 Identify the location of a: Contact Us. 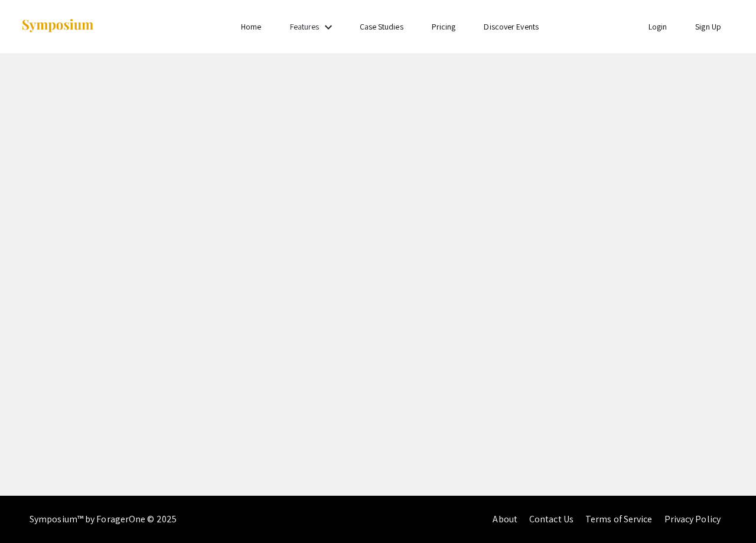
(551, 519).